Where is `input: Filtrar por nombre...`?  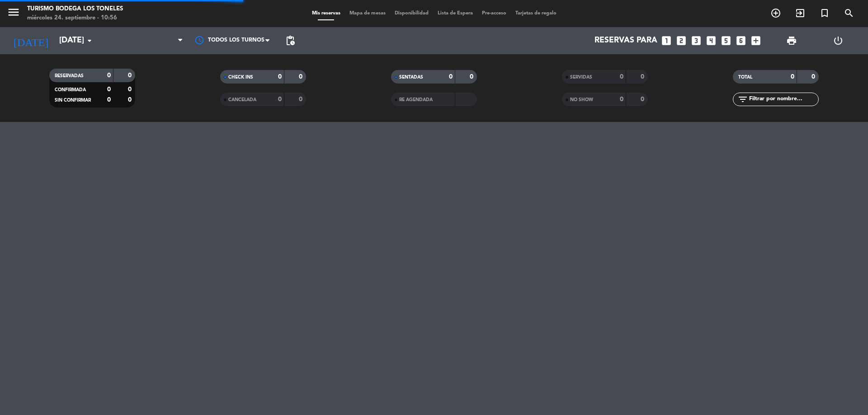 input: Filtrar por nombre... is located at coordinates (782, 100).